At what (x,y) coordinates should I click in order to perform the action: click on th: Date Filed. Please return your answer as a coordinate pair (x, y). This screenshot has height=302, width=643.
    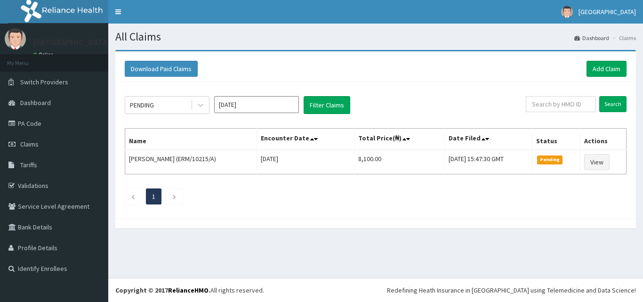
    Looking at the image, I should click on (488, 139).